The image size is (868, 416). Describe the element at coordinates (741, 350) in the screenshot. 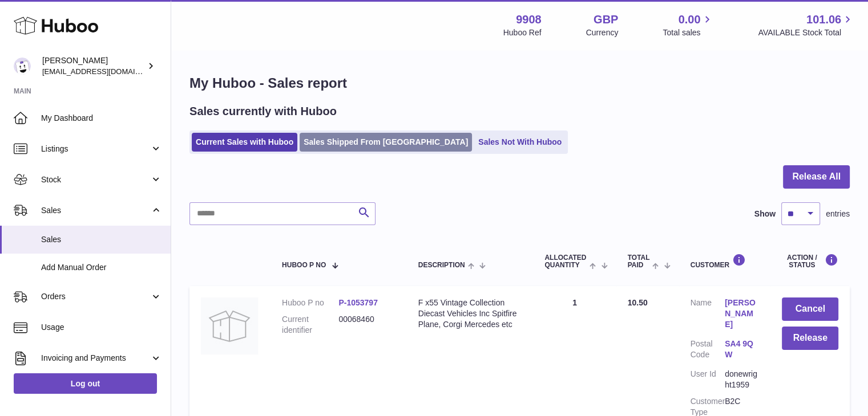

I see `a: SA4 9QW` at that location.